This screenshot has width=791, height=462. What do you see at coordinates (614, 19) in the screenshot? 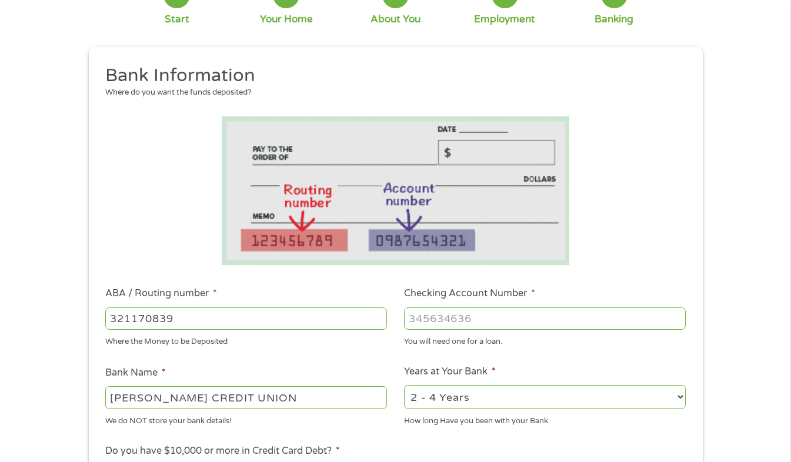
I see `div: Banking` at bounding box center [614, 19].